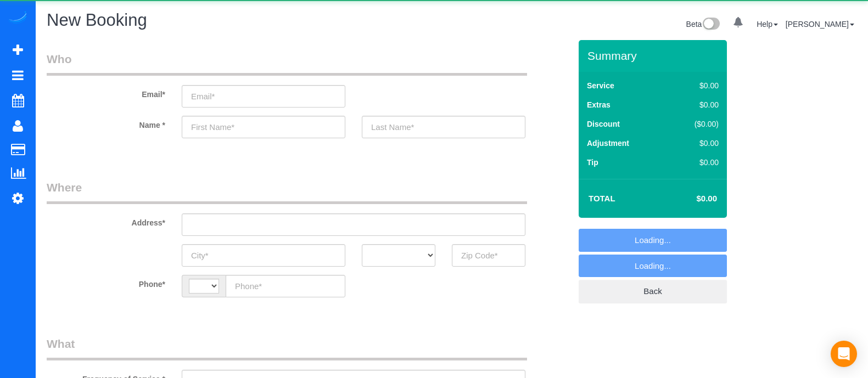  What do you see at coordinates (703, 24) in the screenshot?
I see `a: Beta` at bounding box center [703, 24].